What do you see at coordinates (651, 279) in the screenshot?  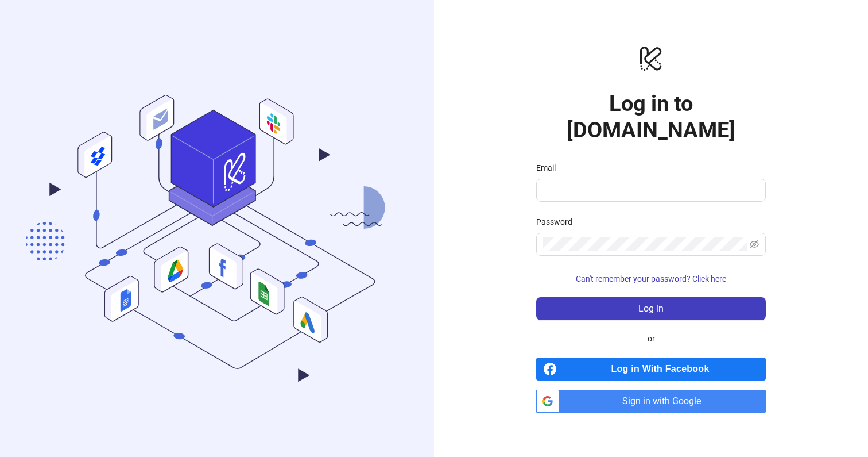 I see `span: Can't remember your password? Click here` at bounding box center [651, 279].